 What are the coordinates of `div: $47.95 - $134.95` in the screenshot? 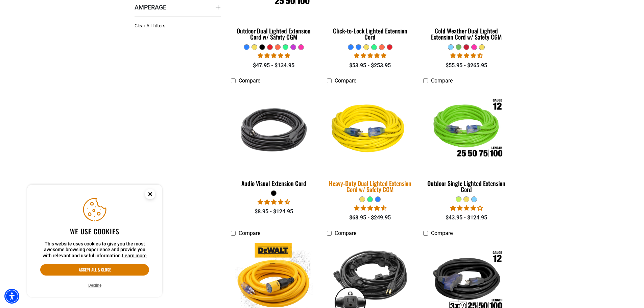 It's located at (273, 66).